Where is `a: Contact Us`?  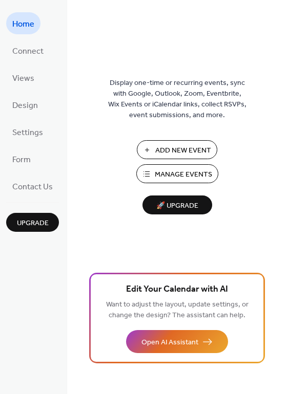 a: Contact Us is located at coordinates (32, 186).